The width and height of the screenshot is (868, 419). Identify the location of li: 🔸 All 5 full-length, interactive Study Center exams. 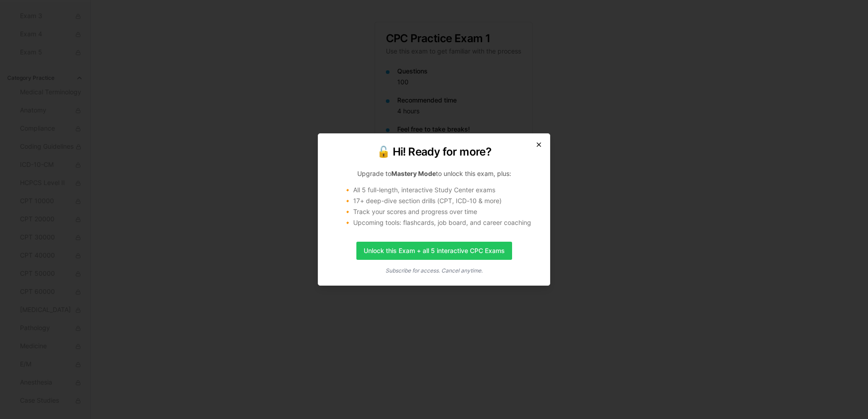
(441, 190).